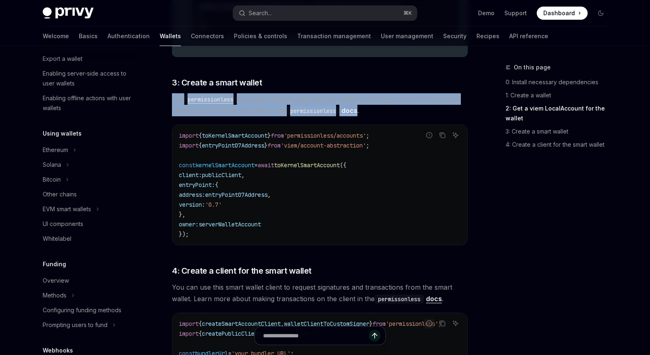  I want to click on span: Use to create a smart wallet with the wallet as the signer. Learn more about creating smart walle..., so click(320, 105).